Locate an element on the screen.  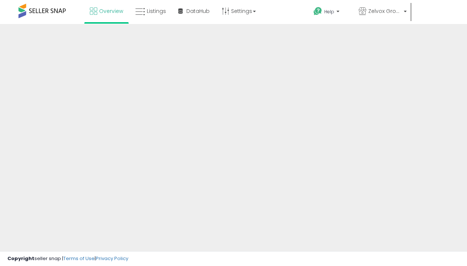
span: Zelvox Group LLC is located at coordinates (385, 11).